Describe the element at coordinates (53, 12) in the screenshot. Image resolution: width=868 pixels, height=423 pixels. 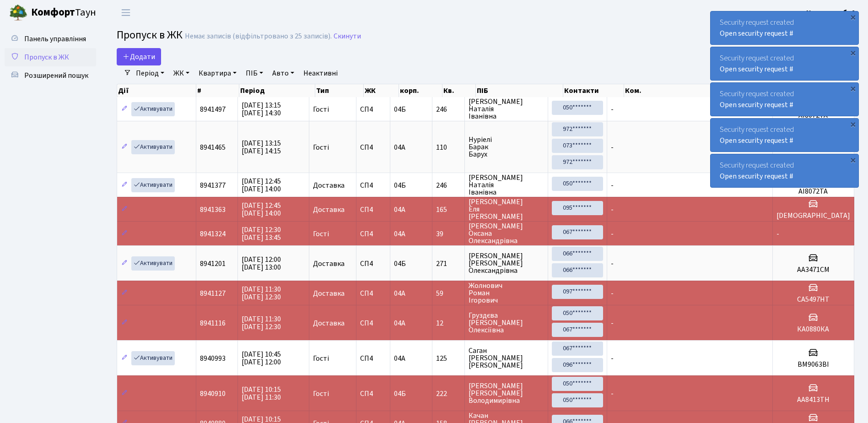
I see `b: Комфорт` at that location.